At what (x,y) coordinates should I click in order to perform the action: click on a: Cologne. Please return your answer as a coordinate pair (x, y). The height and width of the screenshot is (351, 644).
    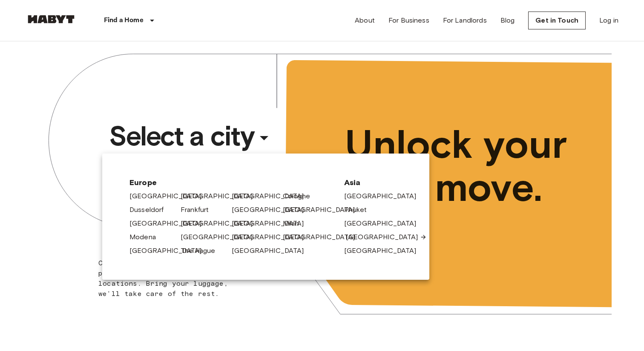
    Looking at the image, I should click on (301, 196).